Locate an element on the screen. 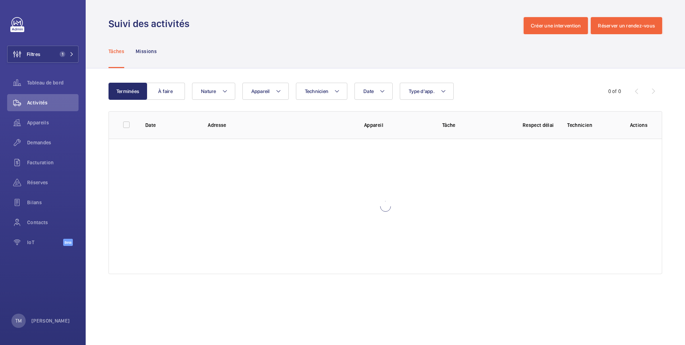 This screenshot has height=345, width=685. span: Tableau de bord is located at coordinates (53, 83).